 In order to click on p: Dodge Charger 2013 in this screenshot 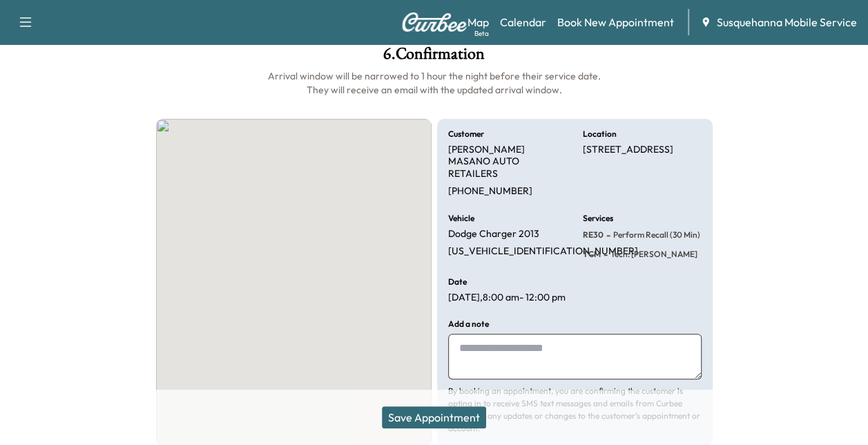, I will do `click(494, 234)`.